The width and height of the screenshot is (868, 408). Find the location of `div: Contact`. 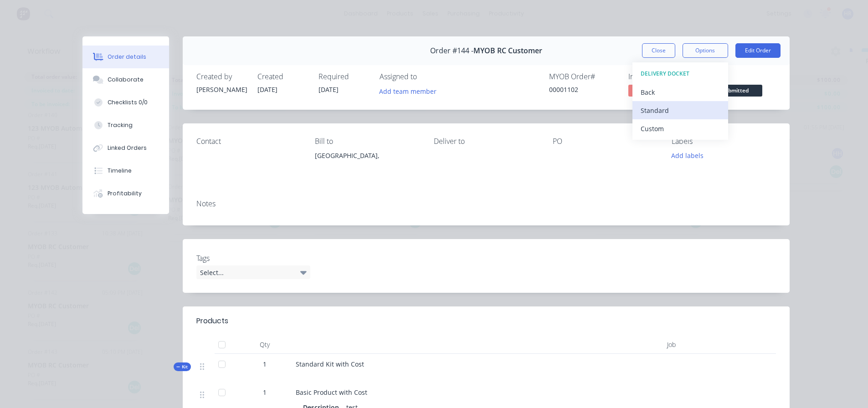

div: Contact is located at coordinates (248, 141).